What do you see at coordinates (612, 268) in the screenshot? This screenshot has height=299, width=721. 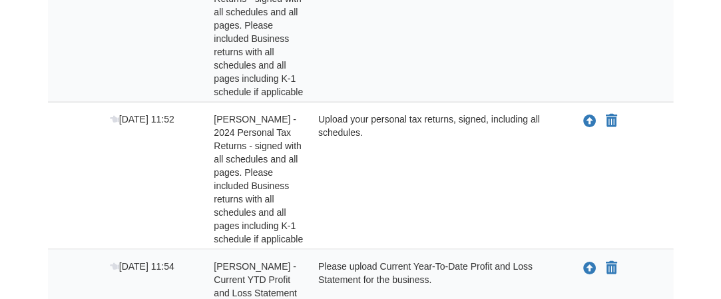 I see `button: Declare James Asmathe - Current YTD Profit and Loss Statement for AS Trans & Log LLC not applicable` at bounding box center [612, 268].